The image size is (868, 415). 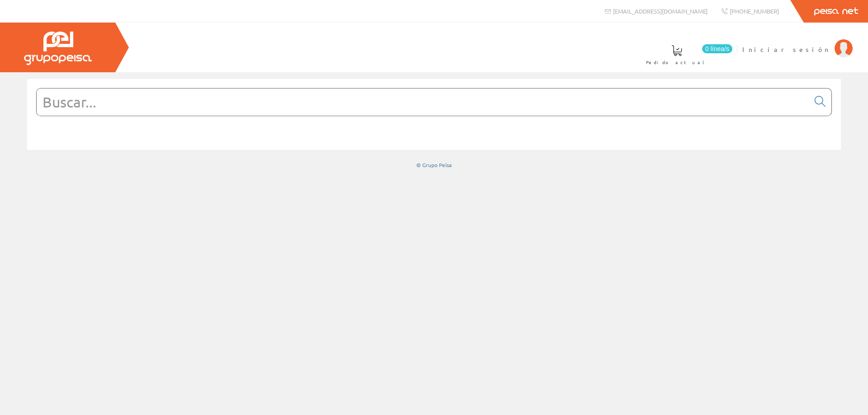 What do you see at coordinates (797, 41) in the screenshot?
I see `a: Iniciar sesión` at bounding box center [797, 41].